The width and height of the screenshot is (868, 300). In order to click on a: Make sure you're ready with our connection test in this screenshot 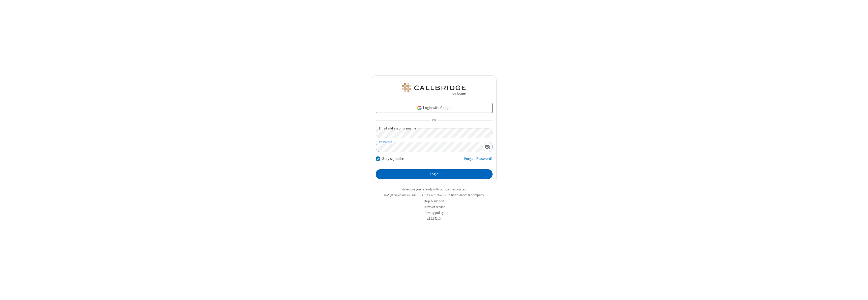, I will do `click(434, 190)`.